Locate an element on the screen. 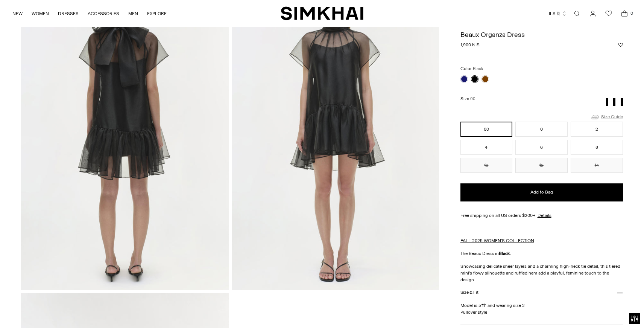 The height and width of the screenshot is (328, 644). button: 00 is located at coordinates (486, 129).